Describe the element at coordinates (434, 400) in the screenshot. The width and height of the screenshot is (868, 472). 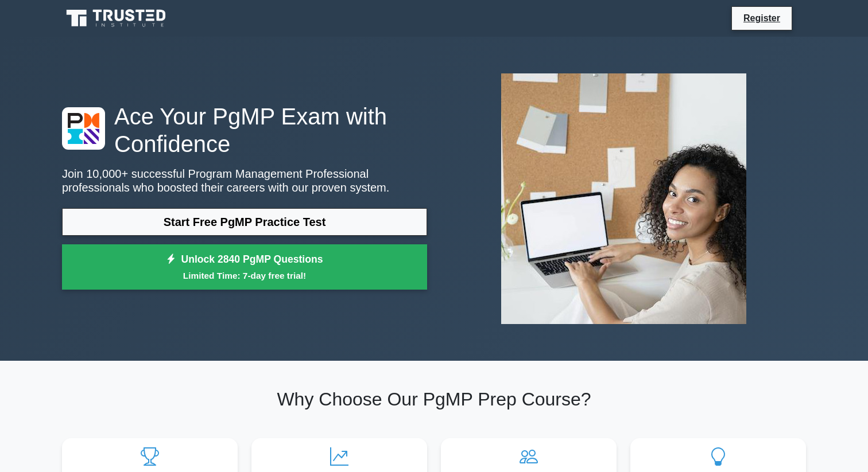
I see `h2: Why Choose Our PgMP Prep Course?` at that location.